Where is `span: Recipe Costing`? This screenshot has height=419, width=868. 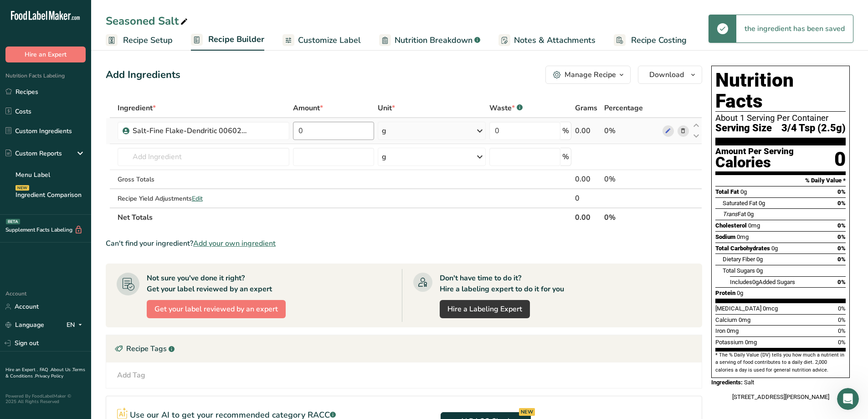 span: Recipe Costing is located at coordinates (659, 40).